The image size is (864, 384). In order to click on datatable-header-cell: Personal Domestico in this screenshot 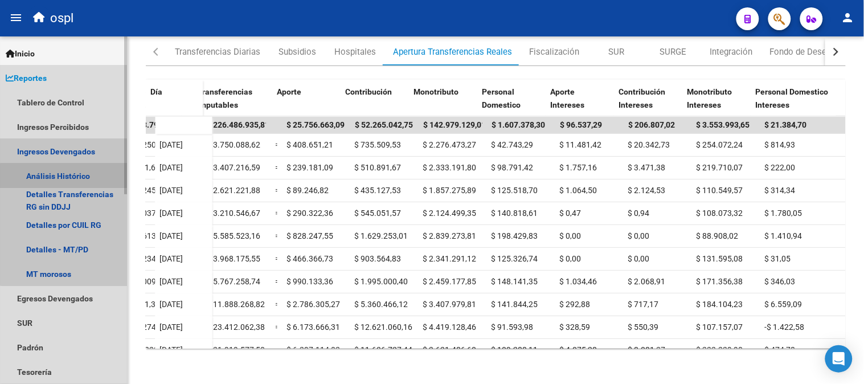, I will do `click(511, 104)`.